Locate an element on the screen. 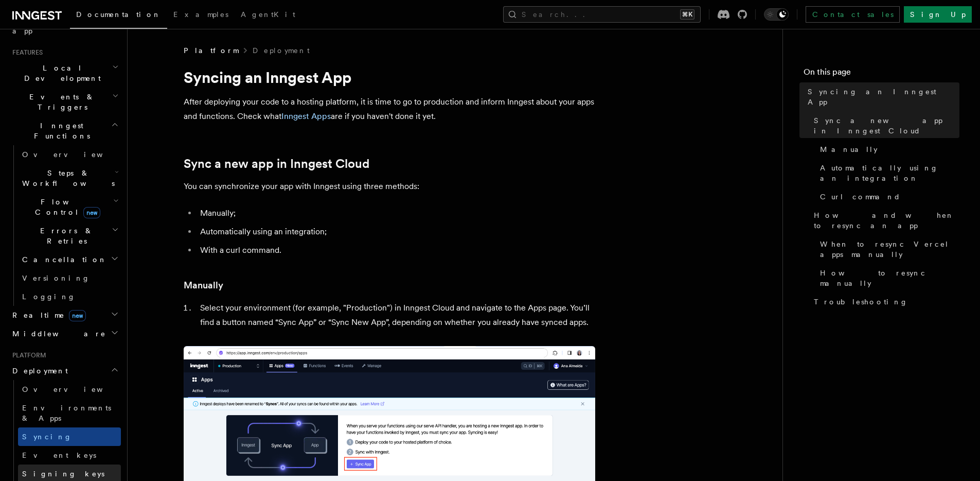 The height and width of the screenshot is (481, 980). span: Errors & Retries is located at coordinates (65, 236).